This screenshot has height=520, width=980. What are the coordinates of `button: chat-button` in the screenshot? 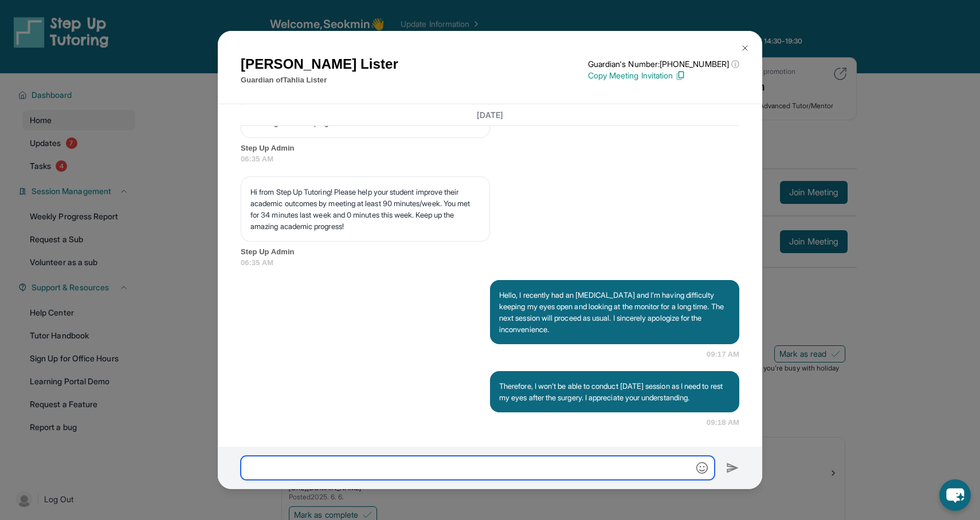 It's located at (955, 495).